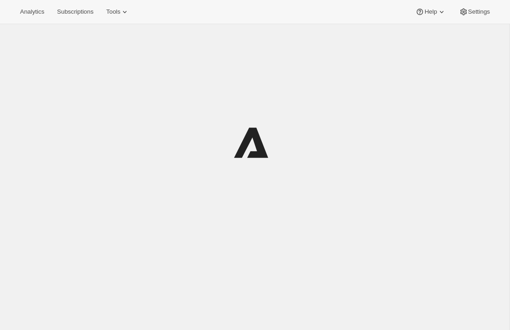 The height and width of the screenshot is (330, 510). Describe the element at coordinates (479, 12) in the screenshot. I see `span: Settings` at that location.